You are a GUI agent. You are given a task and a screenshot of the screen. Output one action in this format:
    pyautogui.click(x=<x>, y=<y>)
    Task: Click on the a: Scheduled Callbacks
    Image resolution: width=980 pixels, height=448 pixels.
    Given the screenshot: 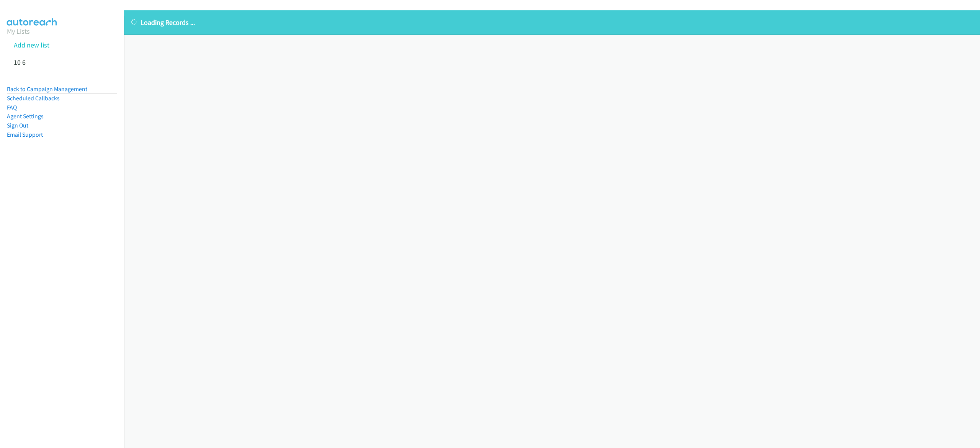 What is the action you would take?
    pyautogui.click(x=34, y=98)
    